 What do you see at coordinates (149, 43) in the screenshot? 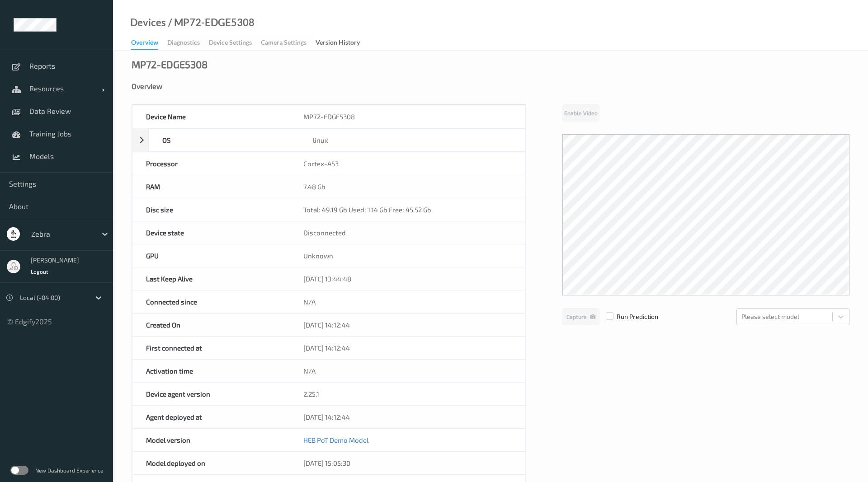
I see `a: Overview` at bounding box center [149, 43].